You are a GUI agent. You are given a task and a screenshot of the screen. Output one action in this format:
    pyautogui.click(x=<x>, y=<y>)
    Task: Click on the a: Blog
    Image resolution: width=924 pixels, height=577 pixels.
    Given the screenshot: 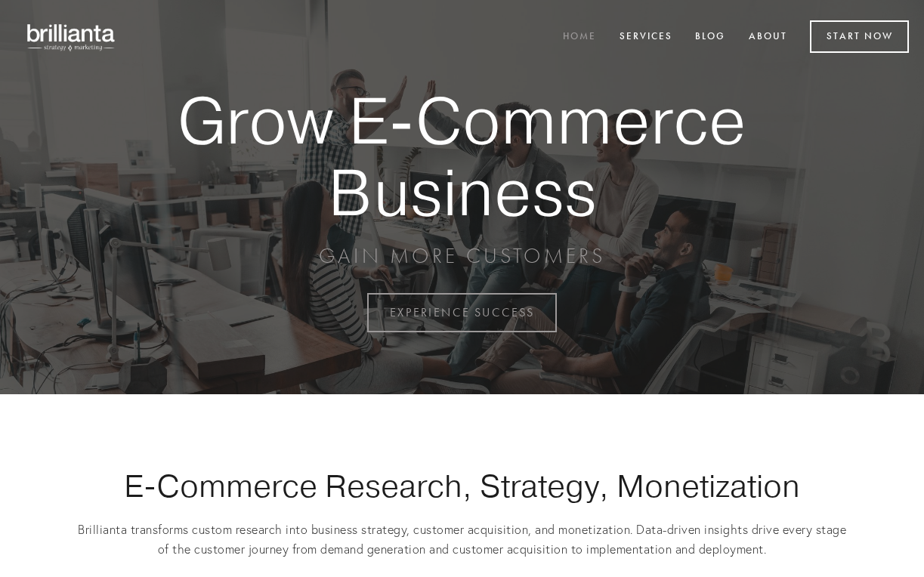 What is the action you would take?
    pyautogui.click(x=710, y=37)
    